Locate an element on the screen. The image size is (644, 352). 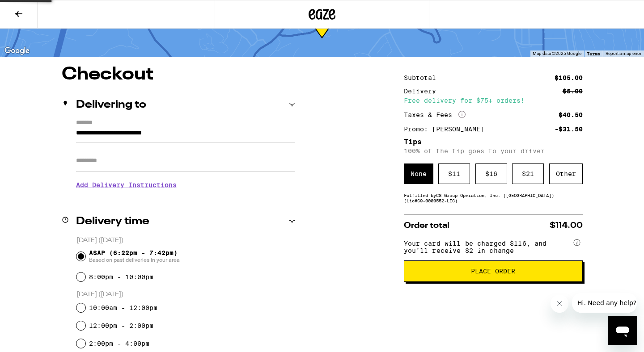
div: Other is located at coordinates (566, 174).